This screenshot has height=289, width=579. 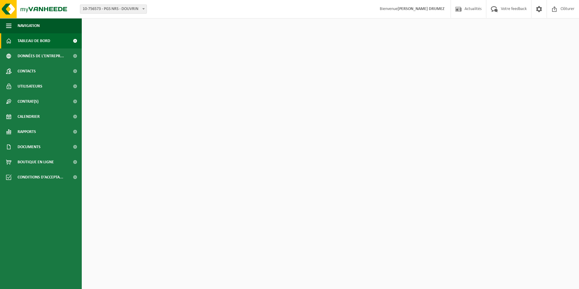 I want to click on span: Contacts, so click(x=27, y=71).